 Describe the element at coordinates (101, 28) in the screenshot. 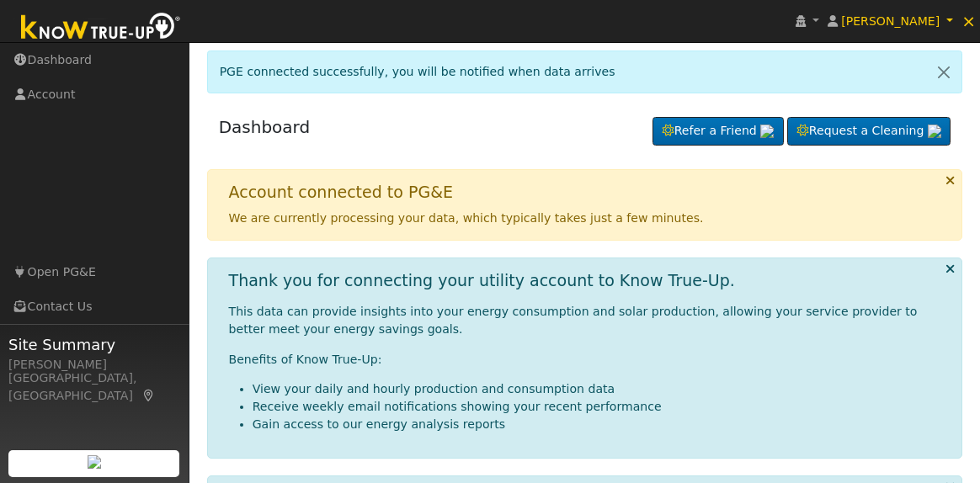

I see `img: Know True-Up` at that location.